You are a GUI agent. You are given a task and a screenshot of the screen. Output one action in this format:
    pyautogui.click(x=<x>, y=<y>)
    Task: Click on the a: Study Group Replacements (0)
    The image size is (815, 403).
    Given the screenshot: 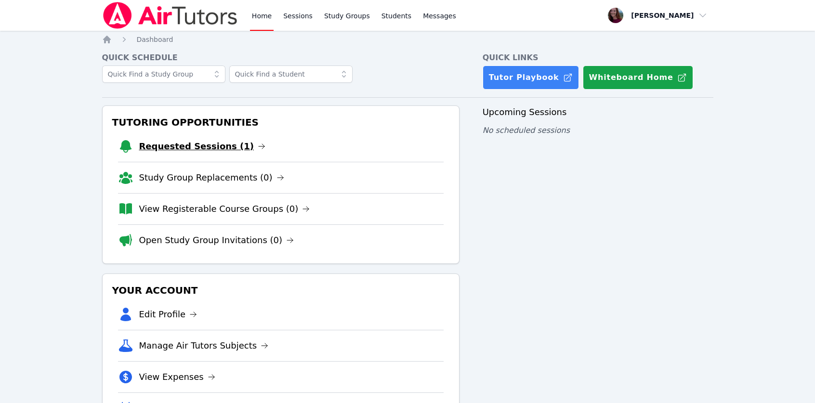 What is the action you would take?
    pyautogui.click(x=212, y=178)
    